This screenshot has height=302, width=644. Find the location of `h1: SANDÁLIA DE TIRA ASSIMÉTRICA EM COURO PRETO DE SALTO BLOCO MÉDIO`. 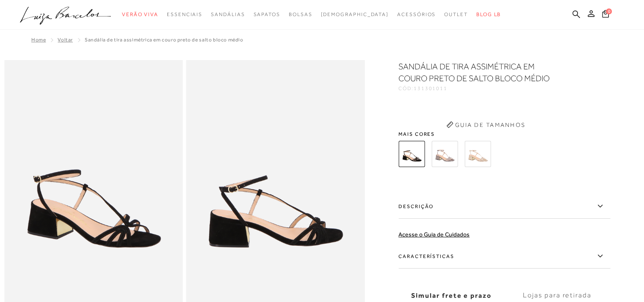

h1: SANDÁLIA DE TIRA ASSIMÉTRICA EM COURO PRETO DE SALTO BLOCO MÉDIO is located at coordinates (477, 72).